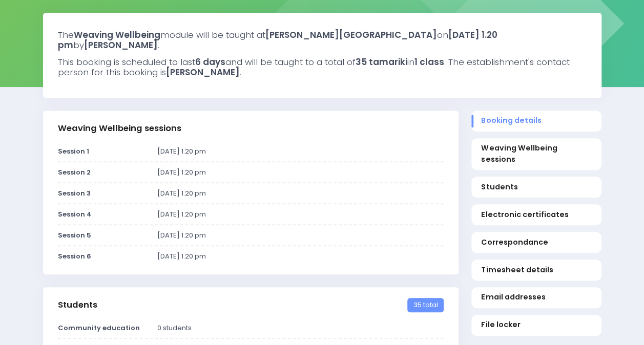 The width and height of the screenshot is (644, 345). Describe the element at coordinates (536, 120) in the screenshot. I see `span: Booking details` at that location.